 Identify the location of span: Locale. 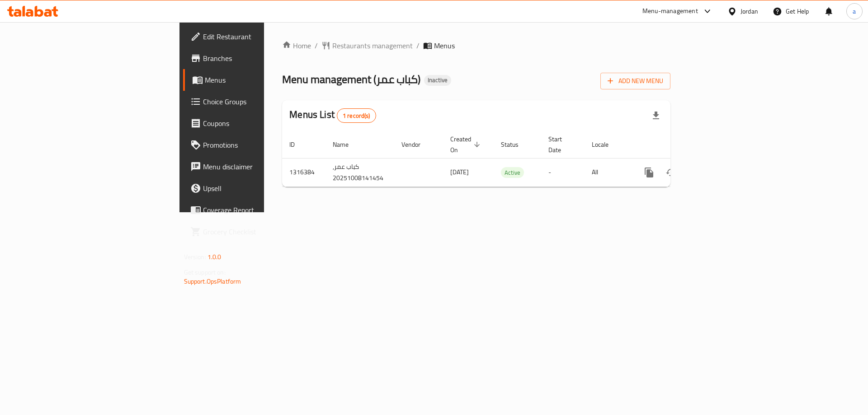
(606, 145).